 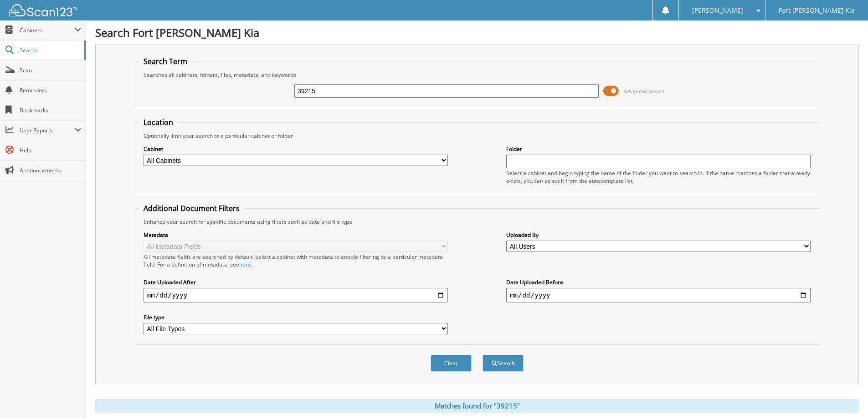 What do you see at coordinates (191, 208) in the screenshot?
I see `legend: Additional Document Filters` at bounding box center [191, 208].